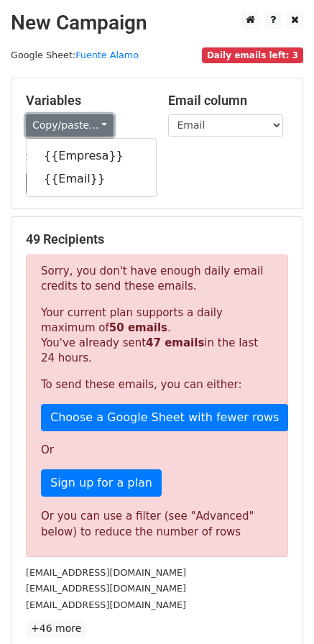 The width and height of the screenshot is (314, 644). Describe the element at coordinates (228, 101) in the screenshot. I see `h5: Email column` at that location.